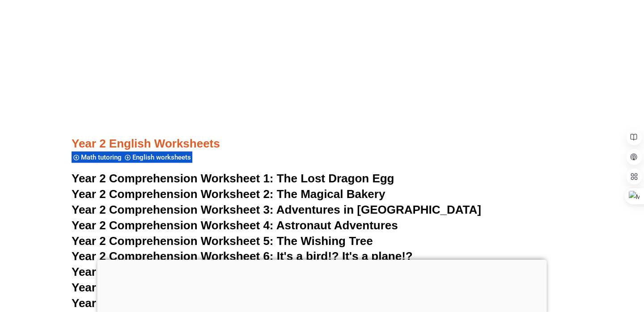 The width and height of the screenshot is (644, 312). What do you see at coordinates (215, 287) in the screenshot?
I see `a: Year 2 Comprehension Worksheet 8: Magic Crayons` at bounding box center [215, 287].